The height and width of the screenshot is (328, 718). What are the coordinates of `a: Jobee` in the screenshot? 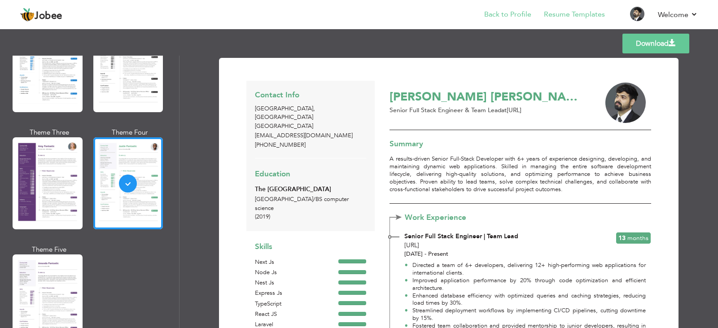 It's located at (41, 15).